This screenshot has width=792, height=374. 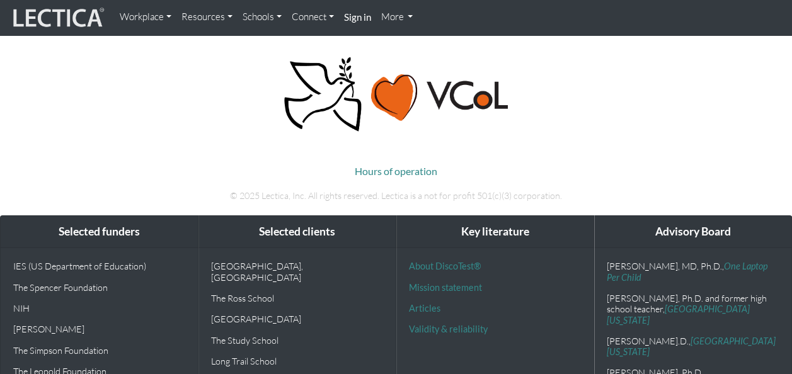 I want to click on a: Validity & reliability, so click(x=448, y=329).